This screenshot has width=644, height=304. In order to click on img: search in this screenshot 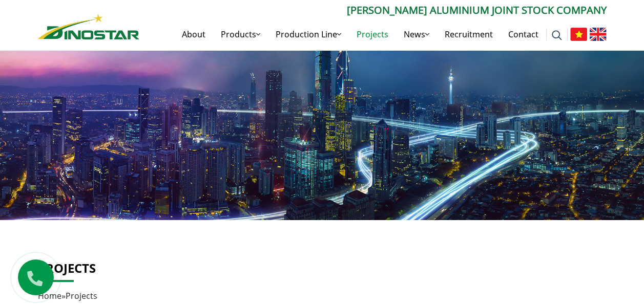, I will do `click(557, 35)`.